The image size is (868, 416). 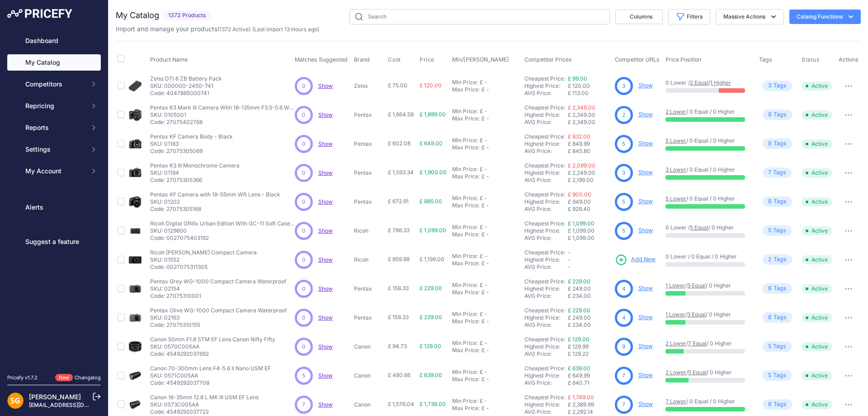 I want to click on p: SKU: 01202, so click(x=215, y=202).